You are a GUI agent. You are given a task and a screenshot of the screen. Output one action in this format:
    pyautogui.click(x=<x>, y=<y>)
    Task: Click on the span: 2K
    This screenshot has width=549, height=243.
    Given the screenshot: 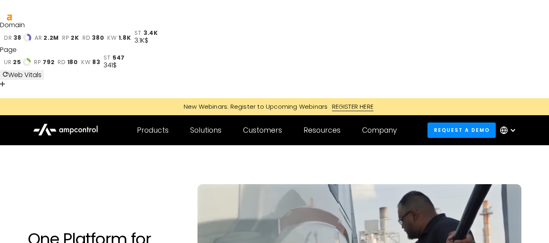 What is the action you would take?
    pyautogui.click(x=75, y=38)
    